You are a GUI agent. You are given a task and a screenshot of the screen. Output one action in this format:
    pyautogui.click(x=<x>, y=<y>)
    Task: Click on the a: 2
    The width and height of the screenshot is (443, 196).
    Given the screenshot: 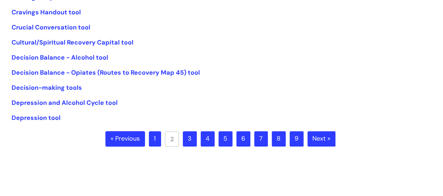 What is the action you would take?
    pyautogui.click(x=172, y=139)
    